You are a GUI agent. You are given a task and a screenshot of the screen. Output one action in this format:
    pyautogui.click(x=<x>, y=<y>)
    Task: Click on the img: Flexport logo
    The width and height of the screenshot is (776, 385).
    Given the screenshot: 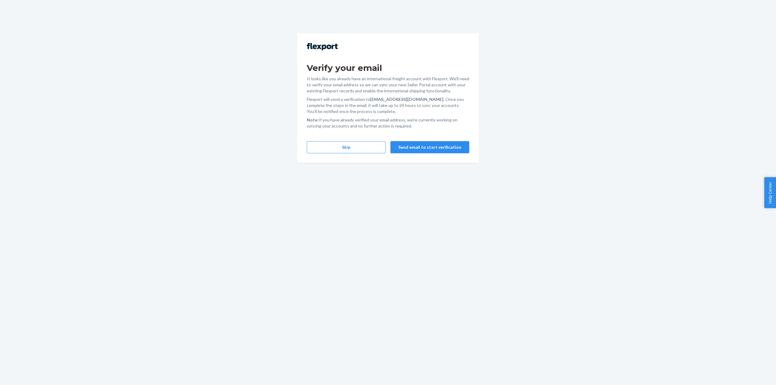 What is the action you would take?
    pyautogui.click(x=322, y=47)
    